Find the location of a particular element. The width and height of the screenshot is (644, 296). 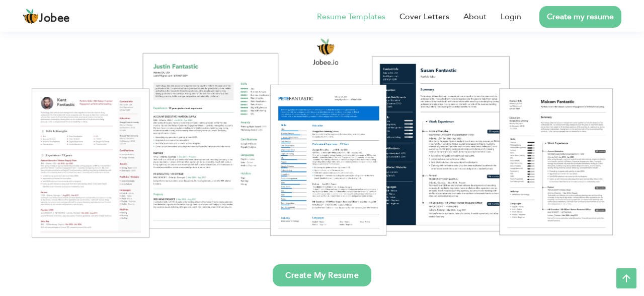

a: Create my resume is located at coordinates (580, 17).